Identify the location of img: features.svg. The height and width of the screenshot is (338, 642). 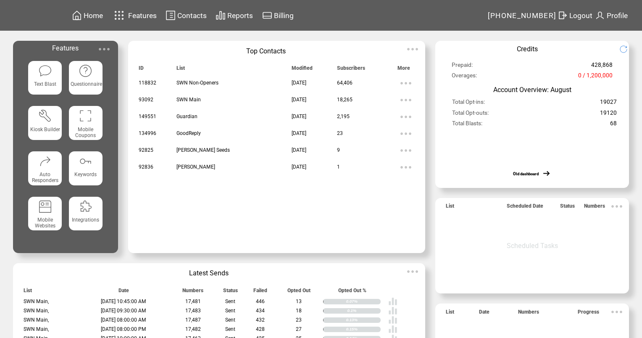
(119, 15).